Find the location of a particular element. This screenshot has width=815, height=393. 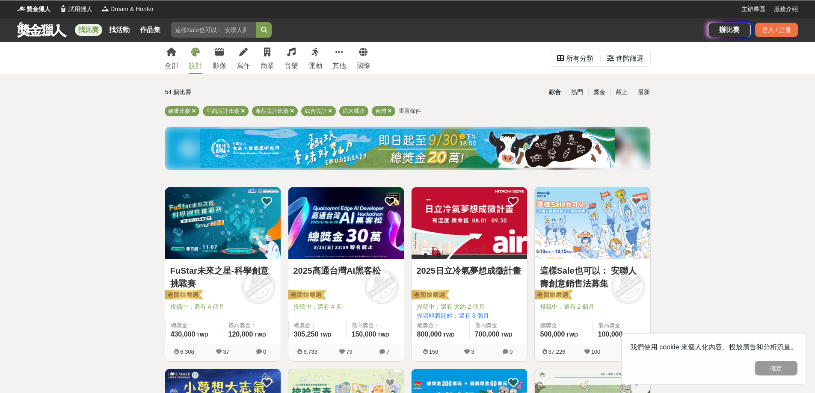

span: 投稿中：還有 大約 2 個月 is located at coordinates (469, 307).